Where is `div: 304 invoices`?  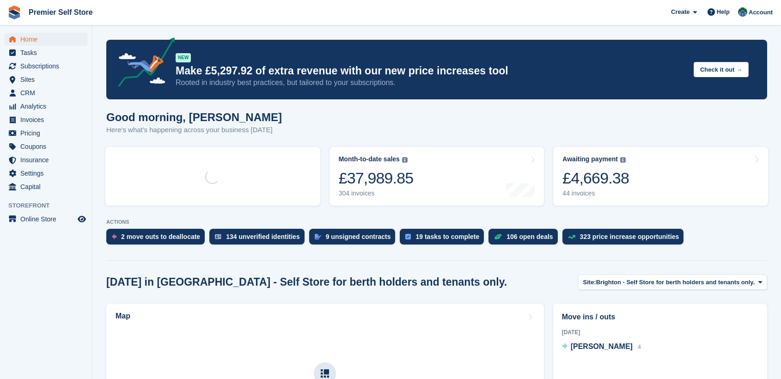
div: 304 invoices is located at coordinates (376, 193).